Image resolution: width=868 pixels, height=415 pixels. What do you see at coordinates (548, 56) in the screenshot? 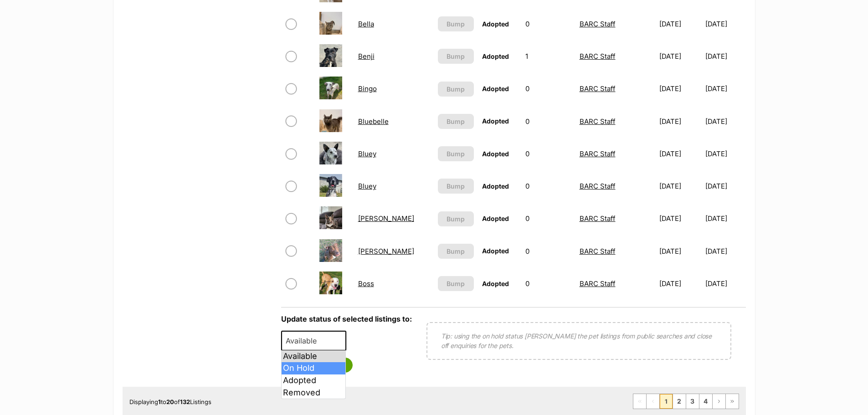
I see `td: 1` at bounding box center [548, 56].